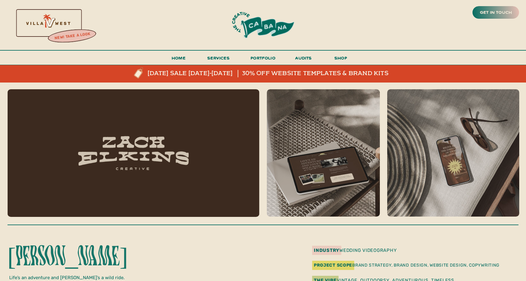 This screenshot has width=526, height=281. I want to click on h3: get in touch, so click(496, 13).